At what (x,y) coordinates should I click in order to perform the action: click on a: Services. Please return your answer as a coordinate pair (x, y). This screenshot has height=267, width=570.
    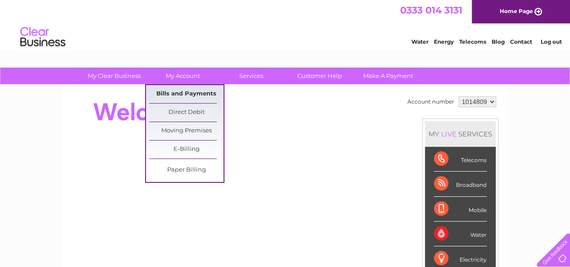
    Looking at the image, I should click on (251, 76).